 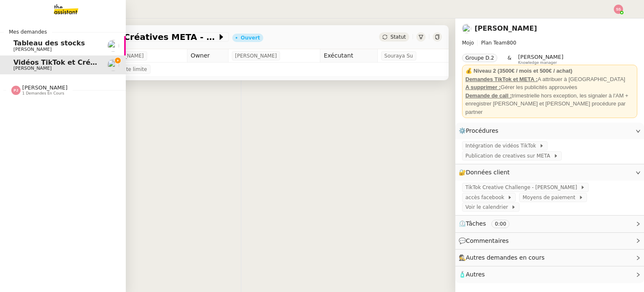 What do you see at coordinates (399, 56) in the screenshot?
I see `span: Souraya Su` at bounding box center [399, 56].